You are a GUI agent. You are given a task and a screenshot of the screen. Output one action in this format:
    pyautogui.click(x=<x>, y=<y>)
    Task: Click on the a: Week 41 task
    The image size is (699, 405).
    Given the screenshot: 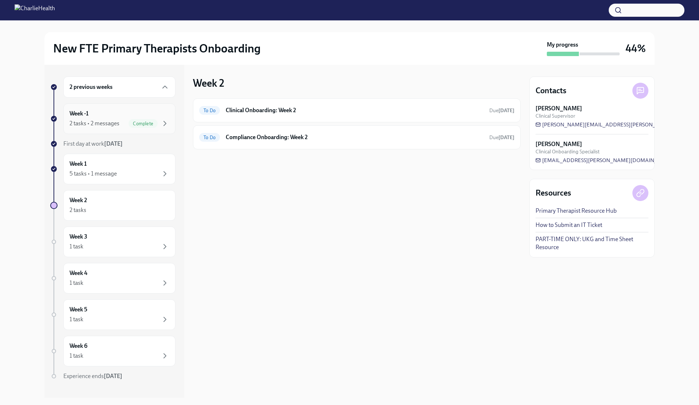 What is the action you would take?
    pyautogui.click(x=113, y=278)
    